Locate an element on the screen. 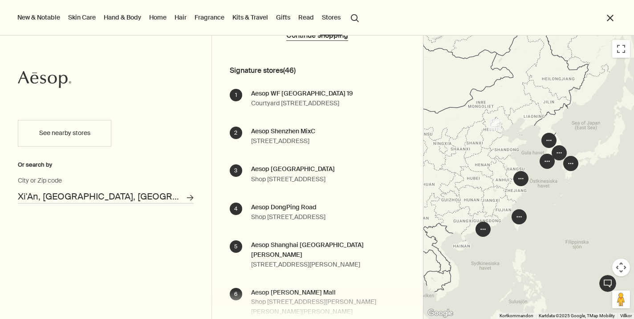 The width and height of the screenshot is (634, 319). a: Aesop is located at coordinates (44, 81).